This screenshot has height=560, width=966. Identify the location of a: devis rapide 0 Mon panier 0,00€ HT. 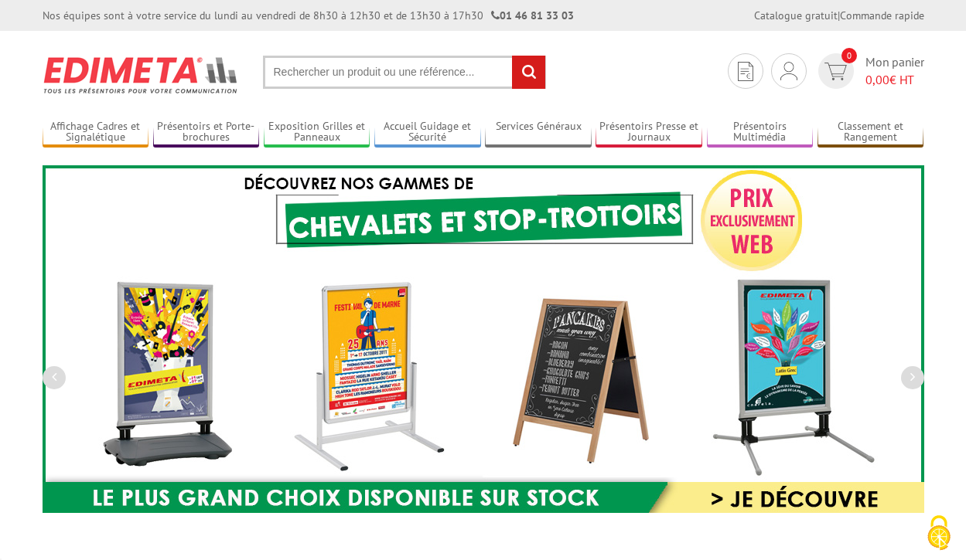
(869, 71).